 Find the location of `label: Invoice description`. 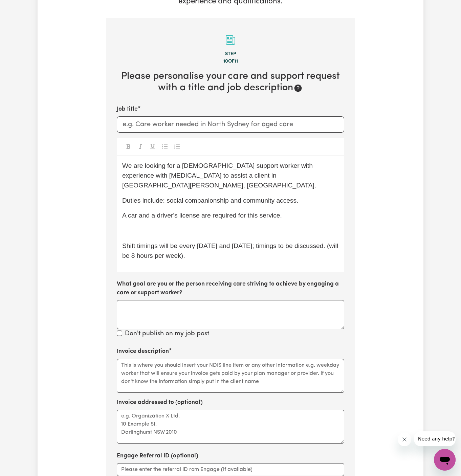

label: Invoice description is located at coordinates (143, 351).